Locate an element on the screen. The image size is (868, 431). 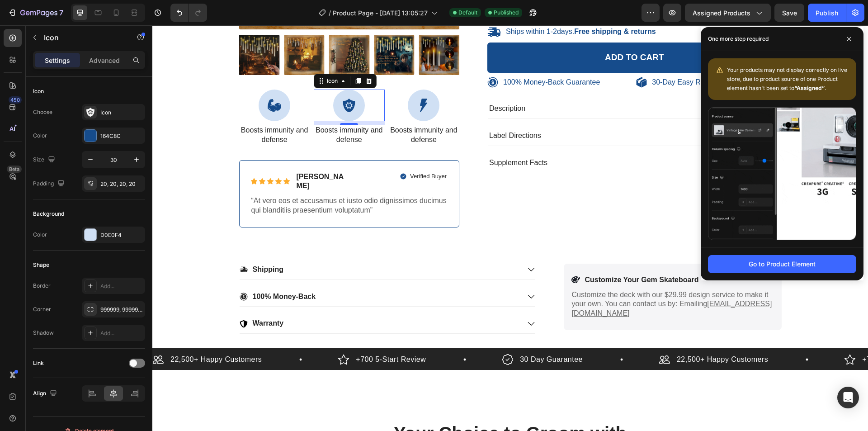
span: Save is located at coordinates (789, 13).